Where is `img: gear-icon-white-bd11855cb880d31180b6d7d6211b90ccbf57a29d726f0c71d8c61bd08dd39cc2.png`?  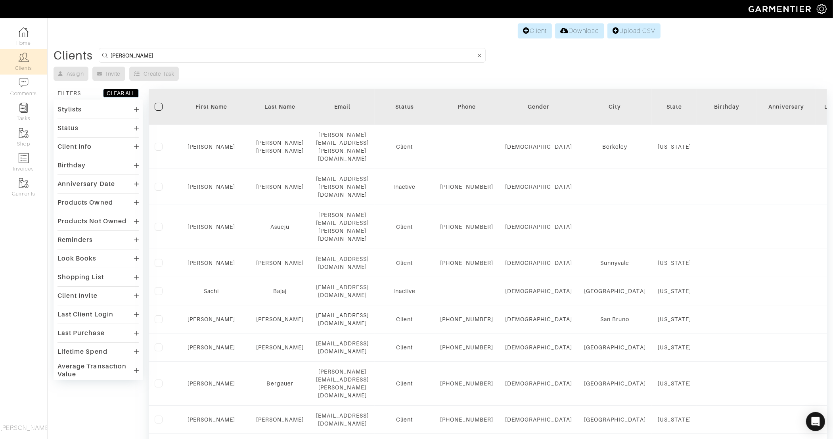
img: gear-icon-white-bd11855cb880d31180b6d7d6211b90ccbf57a29d726f0c71d8c61bd08dd39cc2.png is located at coordinates (821, 9).